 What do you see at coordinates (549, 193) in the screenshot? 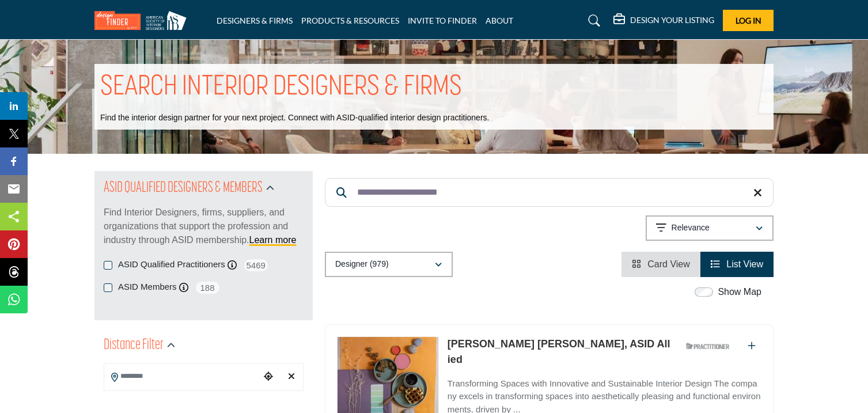
I see `input: Search Keyword` at bounding box center [549, 193].